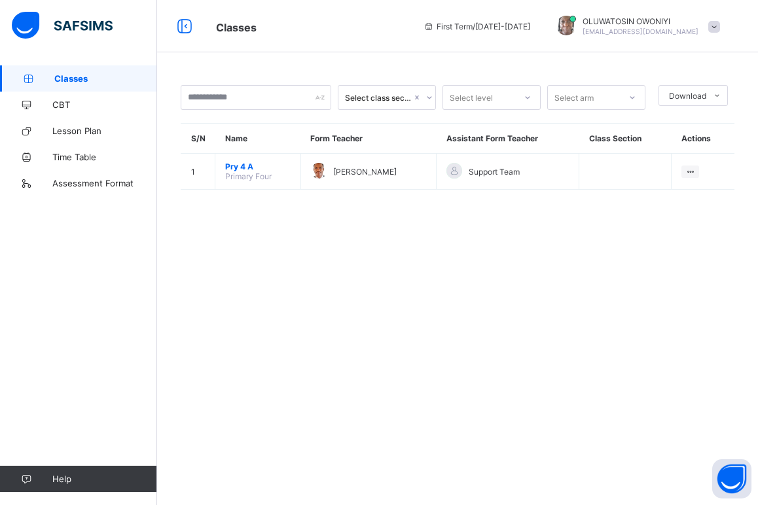 Image resolution: width=758 pixels, height=505 pixels. Describe the element at coordinates (640, 21) in the screenshot. I see `span: OLUWATOSIN OWONIYI` at that location.